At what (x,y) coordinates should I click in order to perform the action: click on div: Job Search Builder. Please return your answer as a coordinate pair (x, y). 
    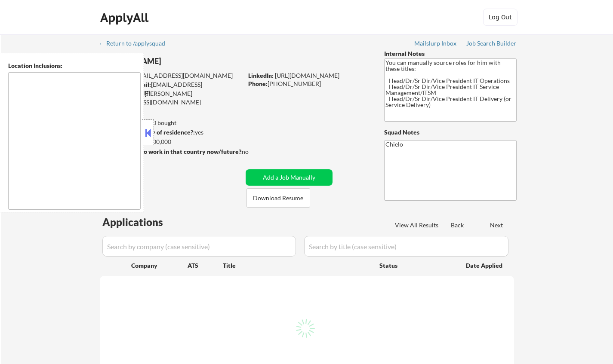
    Looking at the image, I should click on (491, 44).